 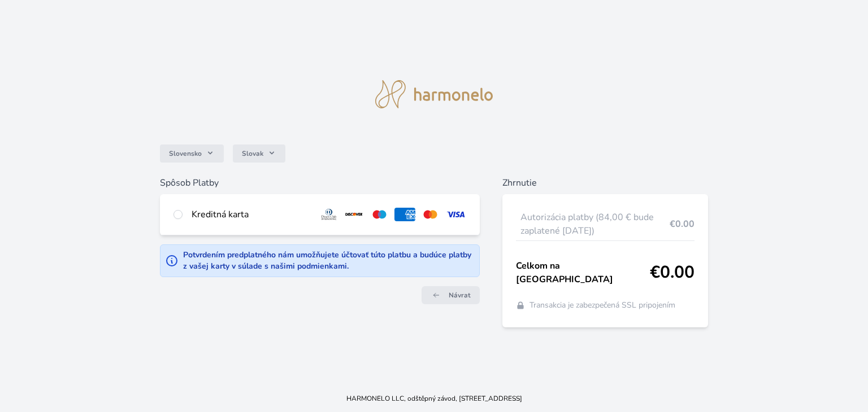 I want to click on img: amex.svg, so click(x=404, y=215).